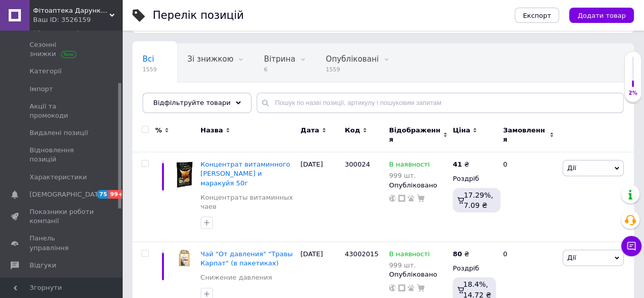 The width and height of the screenshot is (644, 298). I want to click on span: Фітоаптека Дарунки Природи, so click(71, 10).